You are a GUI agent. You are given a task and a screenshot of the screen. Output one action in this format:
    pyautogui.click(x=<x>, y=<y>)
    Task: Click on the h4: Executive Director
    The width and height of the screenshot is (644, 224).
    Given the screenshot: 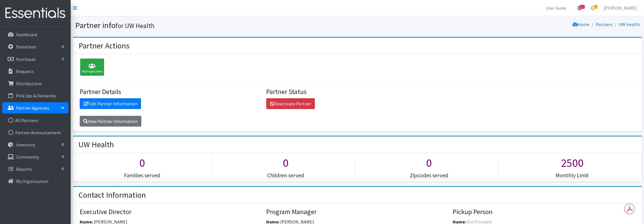 What is the action you would take?
    pyautogui.click(x=170, y=212)
    